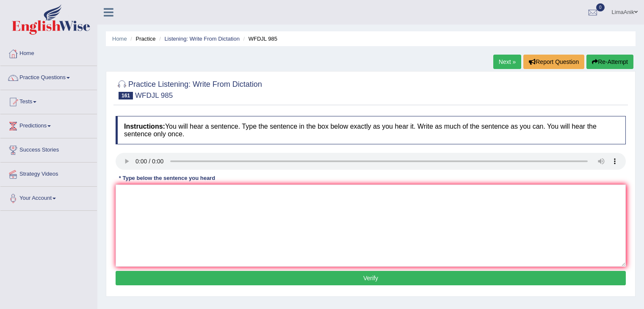  I want to click on a: Tests, so click(49, 101).